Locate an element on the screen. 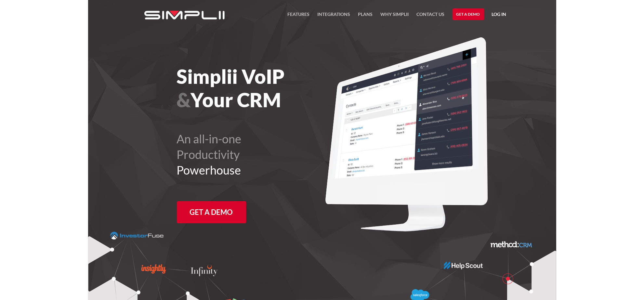 The image size is (644, 300). span: Powerhouse is located at coordinates (209, 170).